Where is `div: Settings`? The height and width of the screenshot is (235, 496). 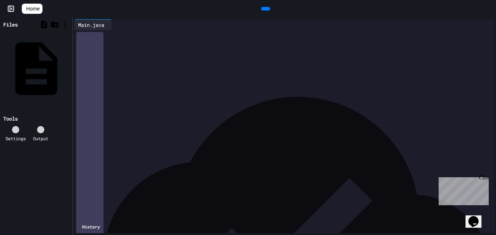
div: Settings is located at coordinates (16, 138).